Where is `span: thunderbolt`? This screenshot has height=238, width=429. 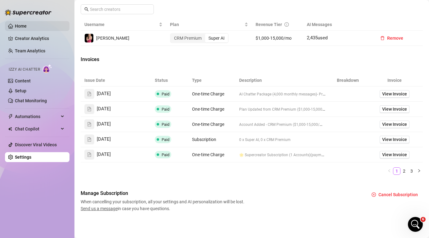 span: thunderbolt is located at coordinates (11, 117).